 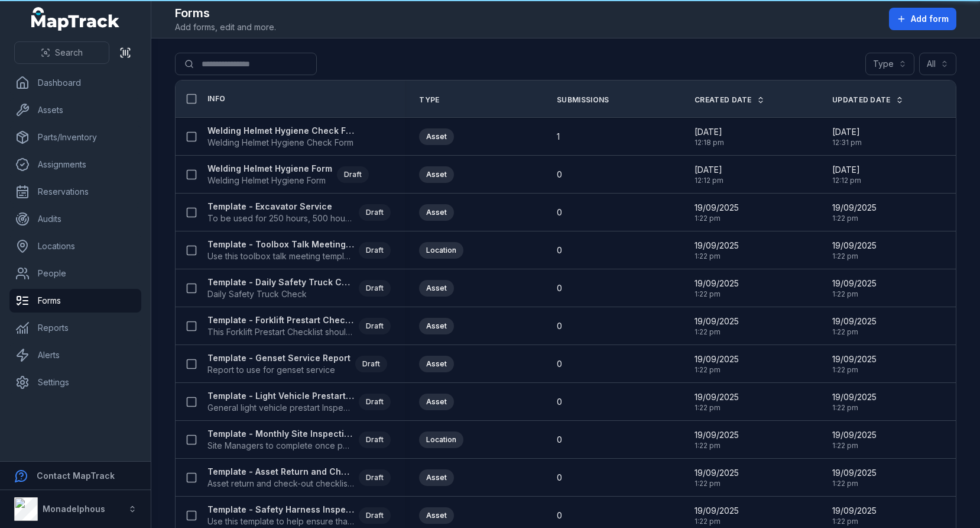 What do you see at coordinates (281, 408) in the screenshot?
I see `span: General light vehicle prestart Inspection form` at bounding box center [281, 408].